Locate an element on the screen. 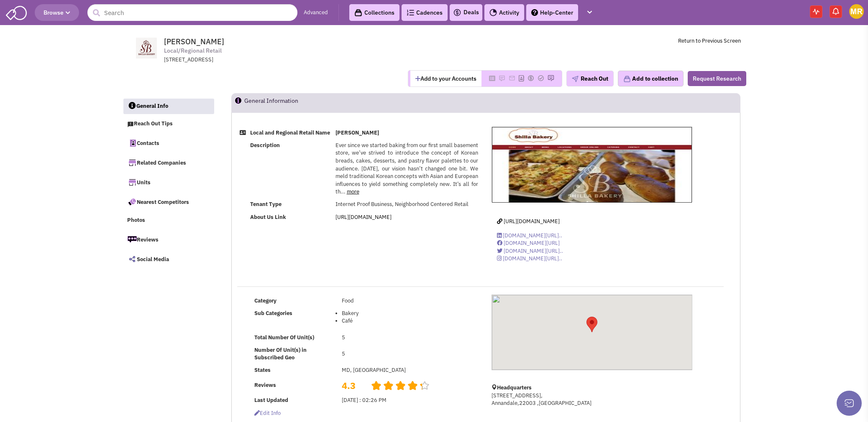 Image resolution: width=868 pixels, height=422 pixels. img: Cadences_logo.png is located at coordinates (411, 13).